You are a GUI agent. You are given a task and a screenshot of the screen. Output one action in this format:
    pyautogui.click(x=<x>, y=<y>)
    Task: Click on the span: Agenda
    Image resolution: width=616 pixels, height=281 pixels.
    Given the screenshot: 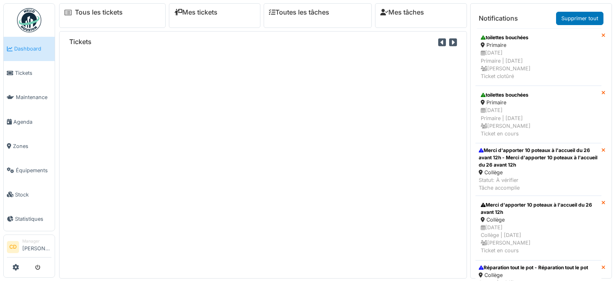 What is the action you would take?
    pyautogui.click(x=32, y=122)
    